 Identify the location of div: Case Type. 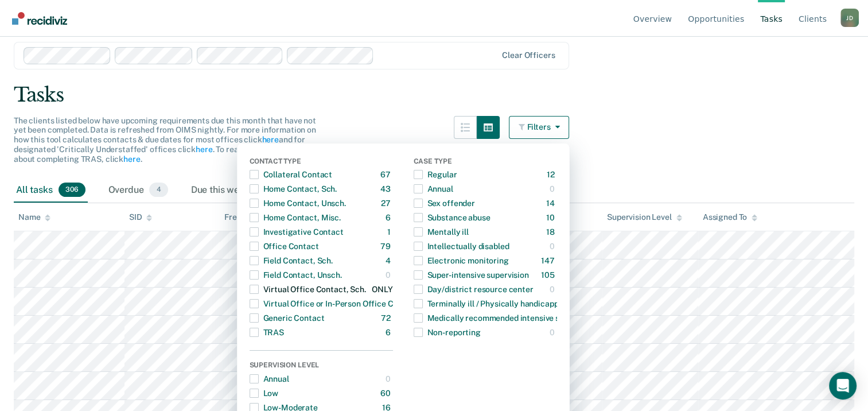
(485, 162).